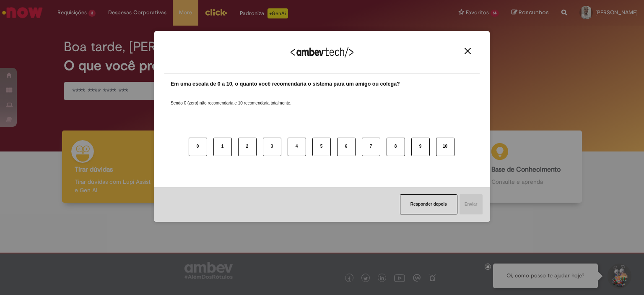  I want to click on button: 9, so click(420, 147).